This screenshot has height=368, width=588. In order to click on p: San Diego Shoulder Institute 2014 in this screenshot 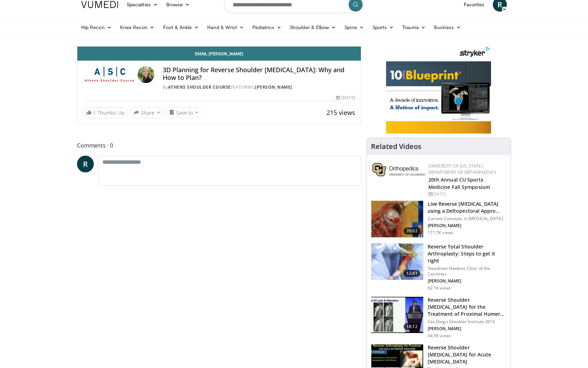, I will do `click(467, 322)`.